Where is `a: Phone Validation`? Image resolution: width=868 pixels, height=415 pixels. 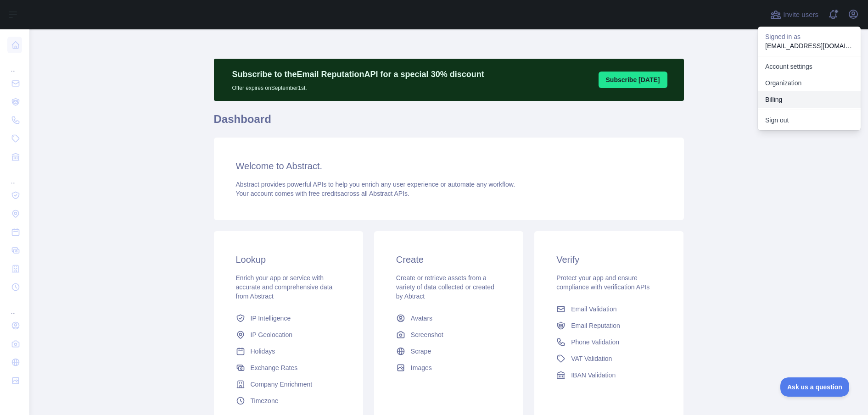 a: Phone Validation is located at coordinates (609, 342).